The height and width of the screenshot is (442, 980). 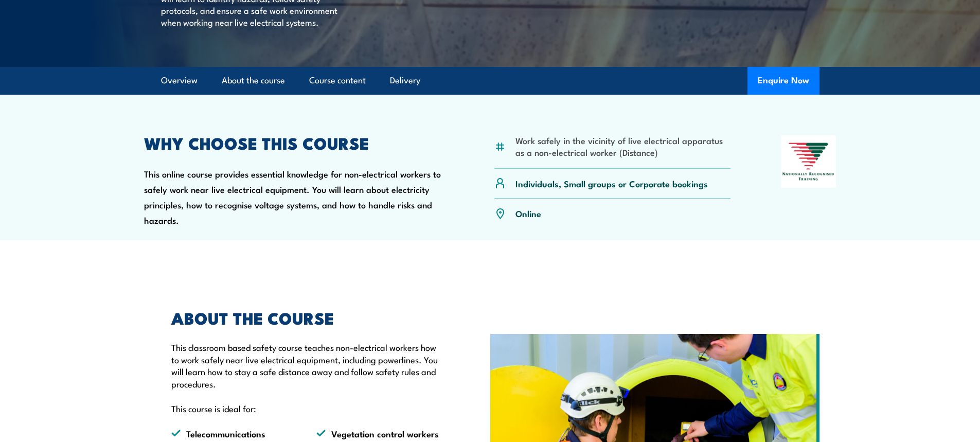 What do you see at coordinates (294, 143) in the screenshot?
I see `h2: WHY CHOOSE THIS COURSE` at bounding box center [294, 143].